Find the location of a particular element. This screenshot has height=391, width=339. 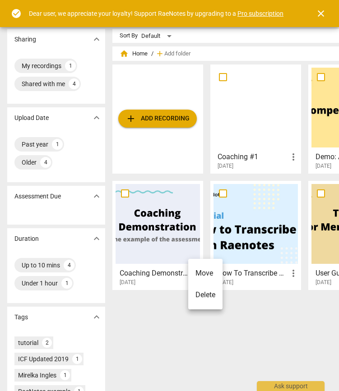

a: Pro subscription is located at coordinates (261, 14).